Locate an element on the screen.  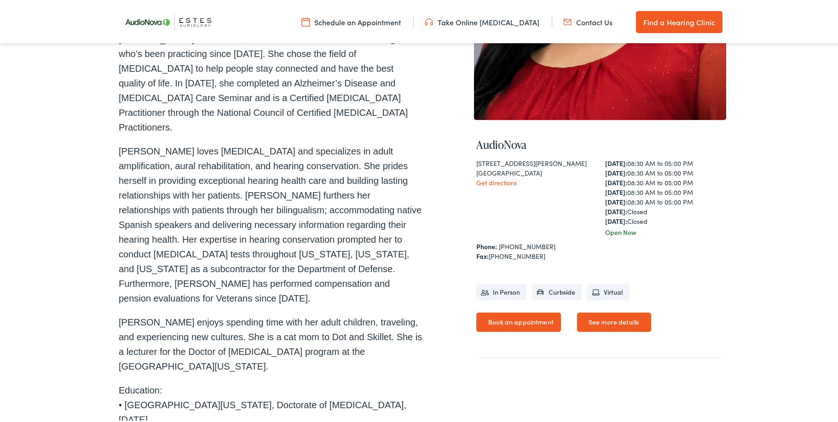
a: See more details is located at coordinates (614, 321).